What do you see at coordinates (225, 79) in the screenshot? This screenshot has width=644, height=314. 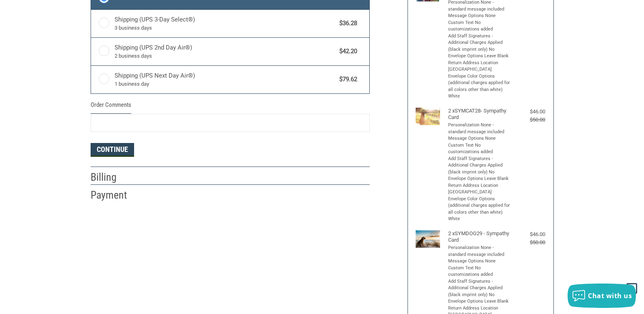 I see `span: Shipping (UPS Next Day Air®)` at bounding box center [225, 79].